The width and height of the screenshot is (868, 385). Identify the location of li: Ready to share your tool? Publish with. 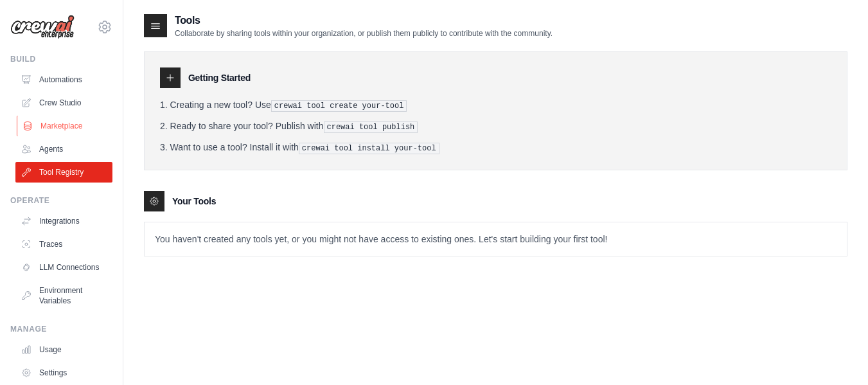
(495, 126).